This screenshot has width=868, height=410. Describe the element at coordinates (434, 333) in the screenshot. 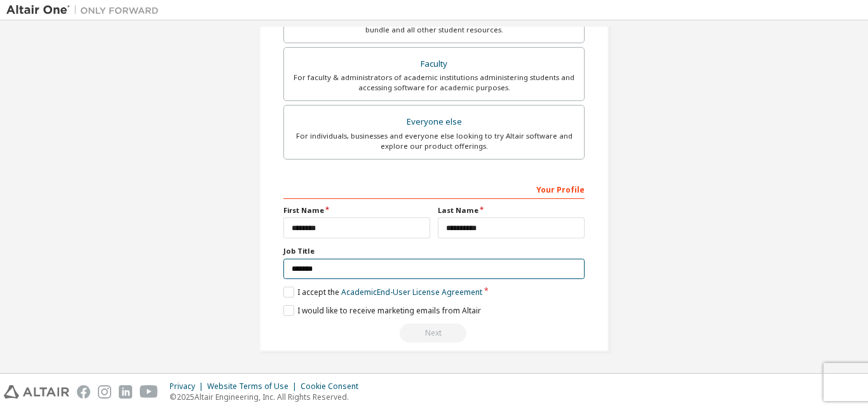

I see `div: Read and acccept EULA to continue` at that location.